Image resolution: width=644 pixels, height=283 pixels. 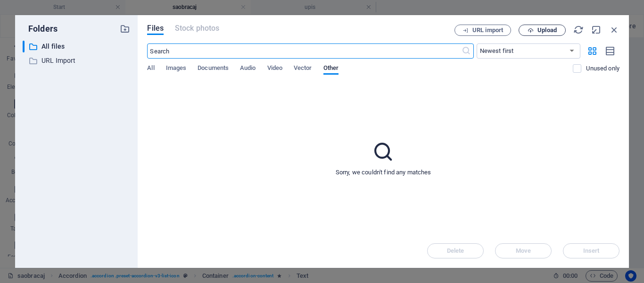 What do you see at coordinates (150, 69) in the screenshot?
I see `span: All` at bounding box center [150, 69].